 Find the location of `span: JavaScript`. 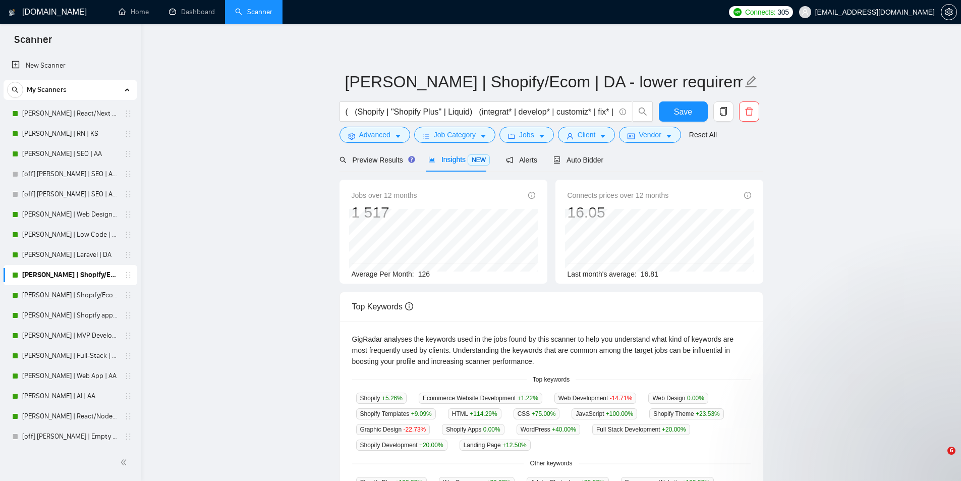

span: JavaScript is located at coordinates (604, 414).